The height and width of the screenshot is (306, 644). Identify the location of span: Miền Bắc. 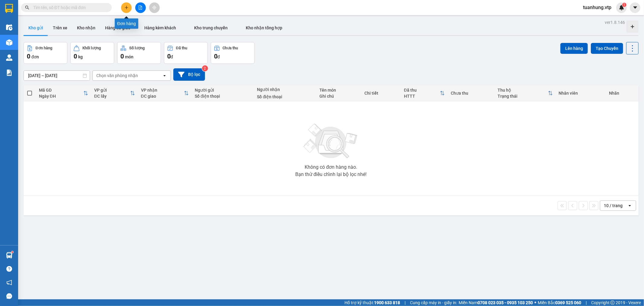
(559, 303).